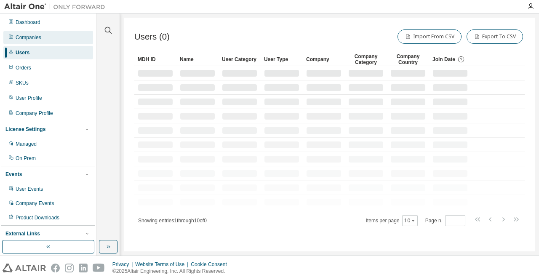  What do you see at coordinates (13, 174) in the screenshot?
I see `div: Events` at bounding box center [13, 174].